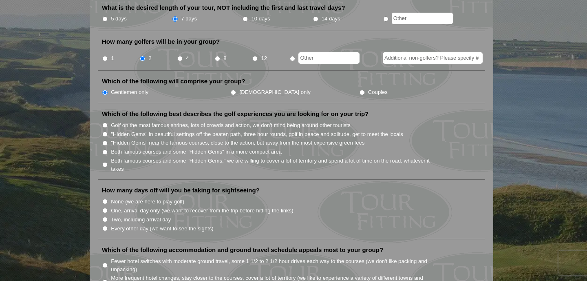 The height and width of the screenshot is (281, 587). What do you see at coordinates (433, 58) in the screenshot?
I see `input: Additional non-golfers? Please specify #` at bounding box center [433, 58].